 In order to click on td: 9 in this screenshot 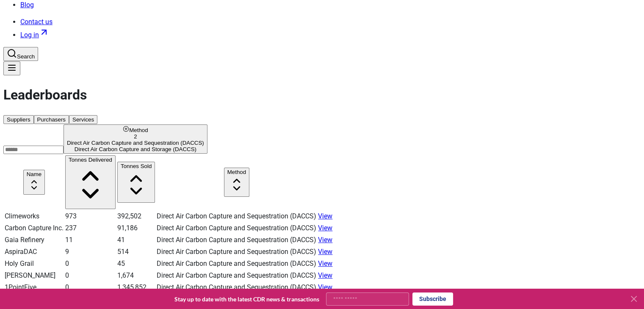, I will do `click(90, 252)`.